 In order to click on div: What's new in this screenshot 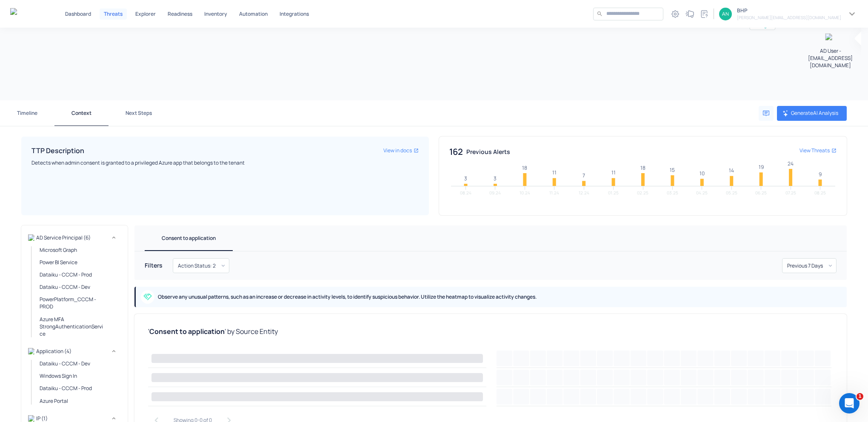, I will do `click(690, 14)`.